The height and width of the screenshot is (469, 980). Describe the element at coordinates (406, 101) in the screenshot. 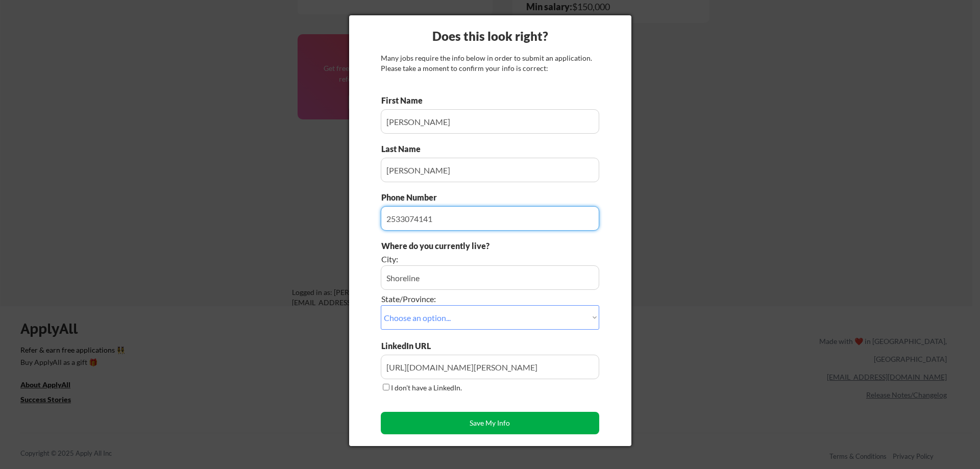

I see `div: First Name` at that location.